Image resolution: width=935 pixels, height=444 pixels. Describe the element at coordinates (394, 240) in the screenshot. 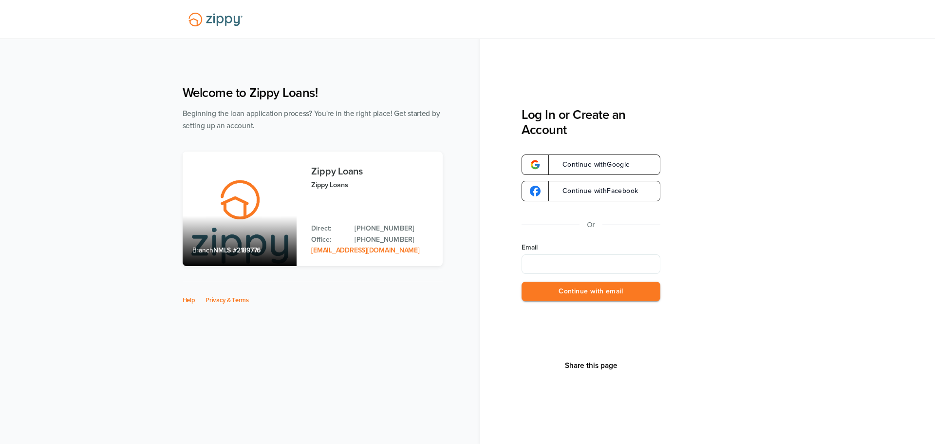

I see `a: Office Phone: 512-975-2947` at that location.